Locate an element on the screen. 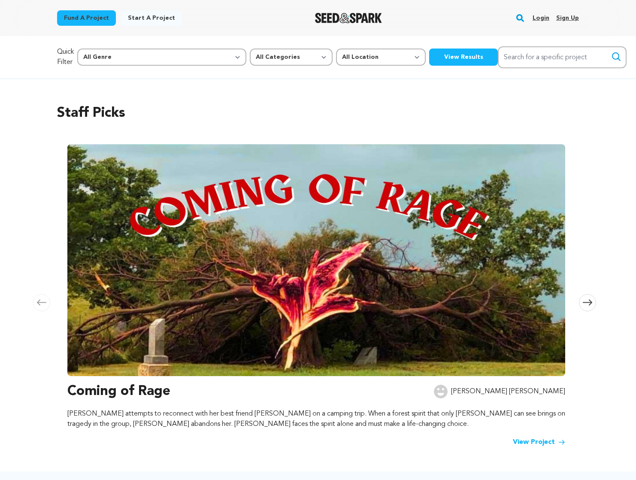  img: user.png is located at coordinates (440, 391).